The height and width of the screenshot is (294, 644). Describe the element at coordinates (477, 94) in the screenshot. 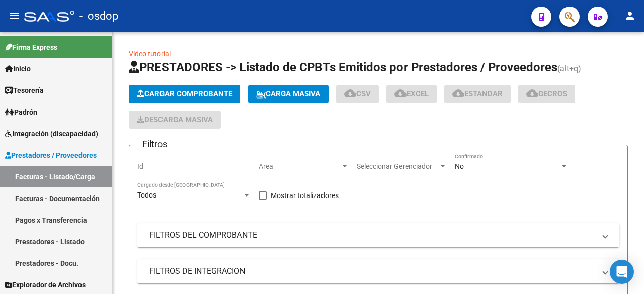

I see `button: Estandar` at that location.